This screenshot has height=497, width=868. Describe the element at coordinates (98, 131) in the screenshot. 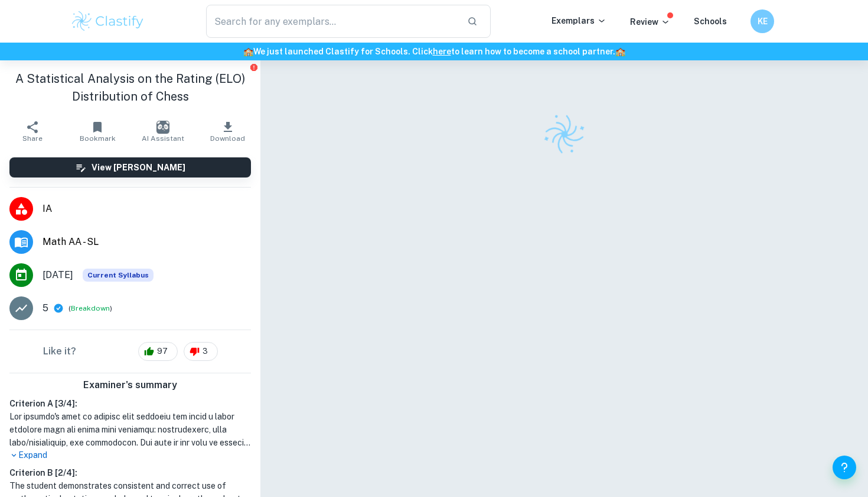

I see `button: Bookmark` at that location.